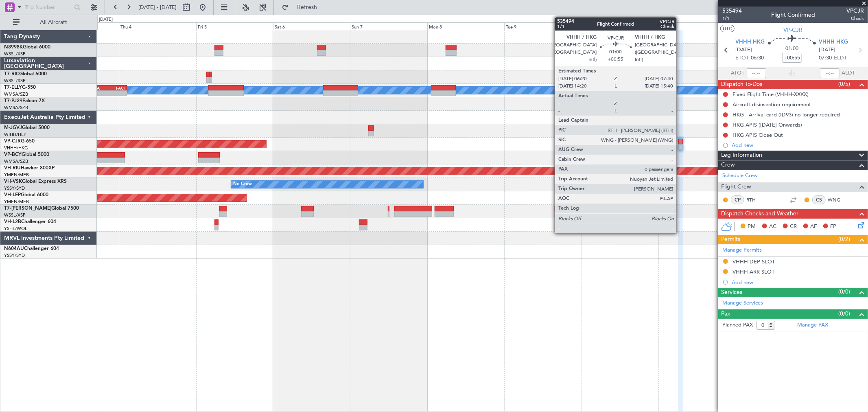 This screenshot has height=412, width=868. What do you see at coordinates (758, 135) in the screenshot?
I see `div: HKG APIS Close Out` at bounding box center [758, 135].